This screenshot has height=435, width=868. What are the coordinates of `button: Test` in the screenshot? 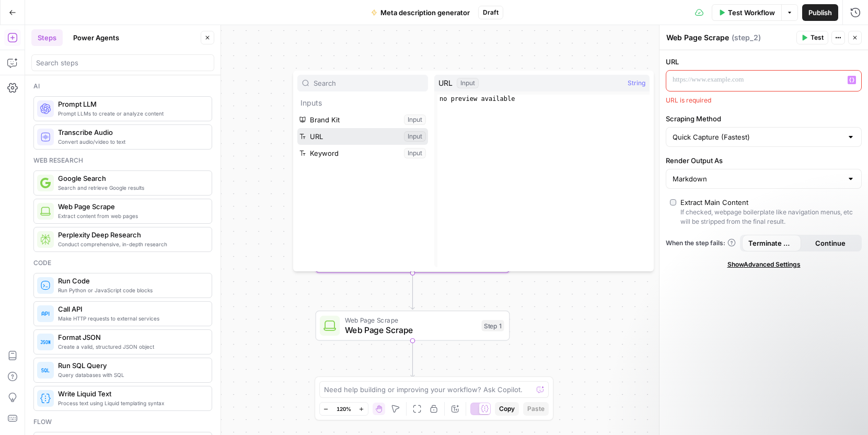 It's located at (812, 38).